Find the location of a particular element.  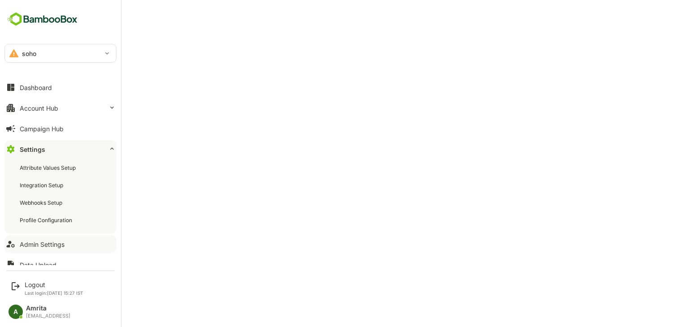

button: Settings is located at coordinates (60, 149).